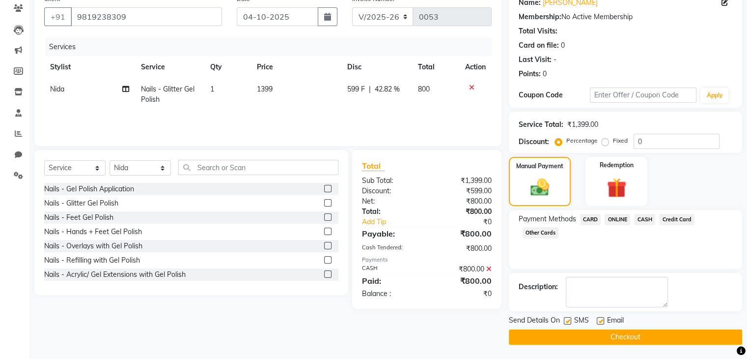  What do you see at coordinates (258, 167) in the screenshot?
I see `input: Search or Scan` at bounding box center [258, 167].